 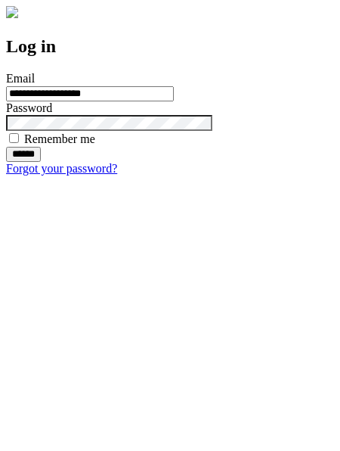 What do you see at coordinates (170, 46) in the screenshot?
I see `h2: Log in` at bounding box center [170, 46].